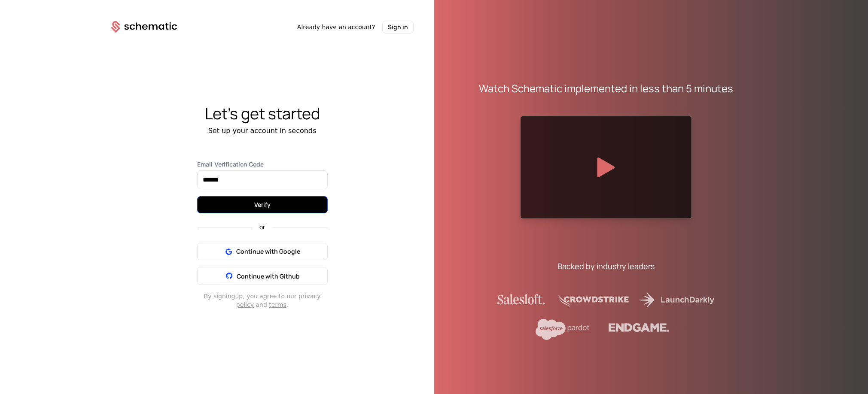  I want to click on div: By signing up , you agree to our privacy and ., so click(262, 301).